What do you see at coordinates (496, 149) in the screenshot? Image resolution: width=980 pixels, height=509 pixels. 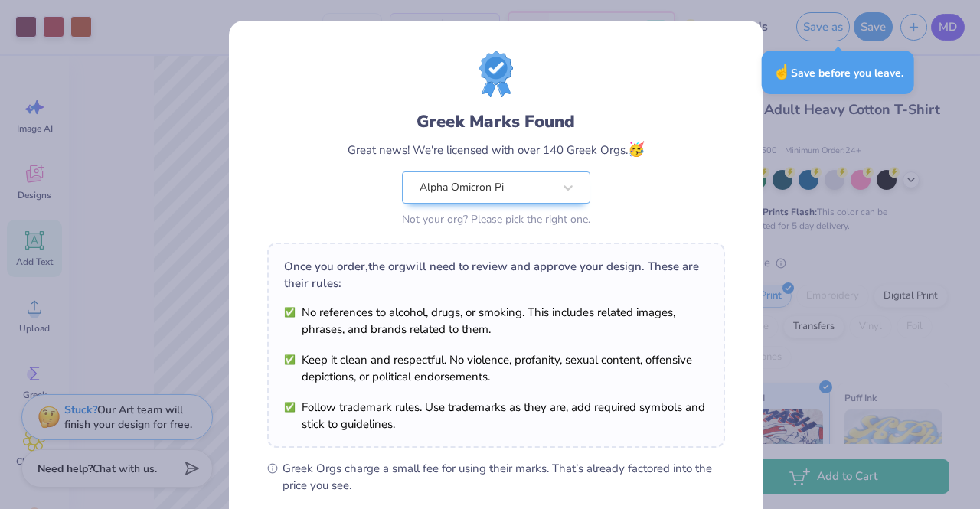 I see `div: Great news! We're licensed with over 140 Greek Orgs.` at bounding box center [496, 149].